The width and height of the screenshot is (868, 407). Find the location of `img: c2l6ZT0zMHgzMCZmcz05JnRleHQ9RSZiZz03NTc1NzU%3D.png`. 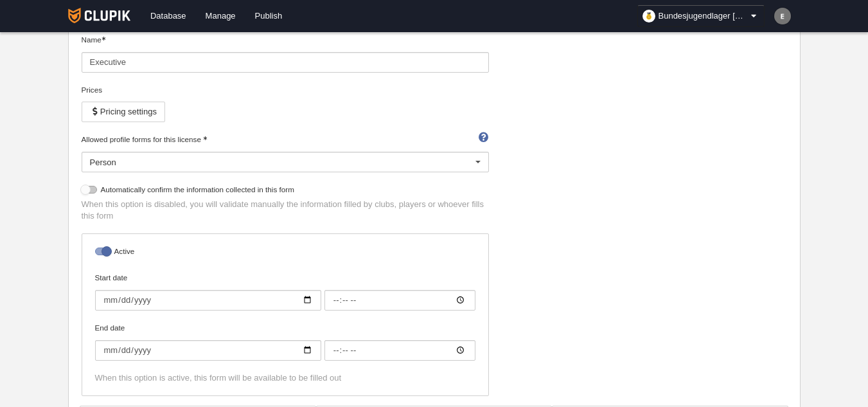

img: c2l6ZT0zMHgzMCZmcz05JnRleHQ9RSZiZz03NTc1NzU%3D.png is located at coordinates (782, 16).